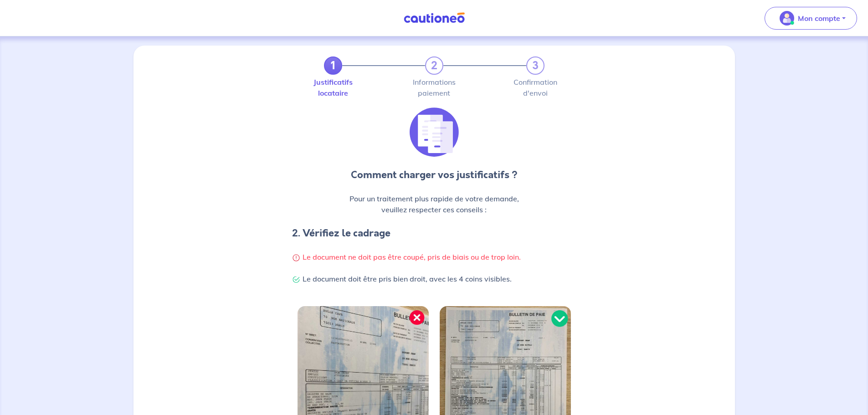 The image size is (868, 415). Describe the element at coordinates (811, 18) in the screenshot. I see `button: illu_account_valid_menu.svgMon compte` at that location.